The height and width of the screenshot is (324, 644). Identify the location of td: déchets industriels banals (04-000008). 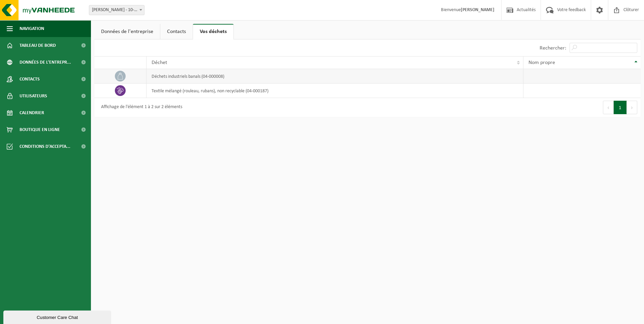
(335, 76).